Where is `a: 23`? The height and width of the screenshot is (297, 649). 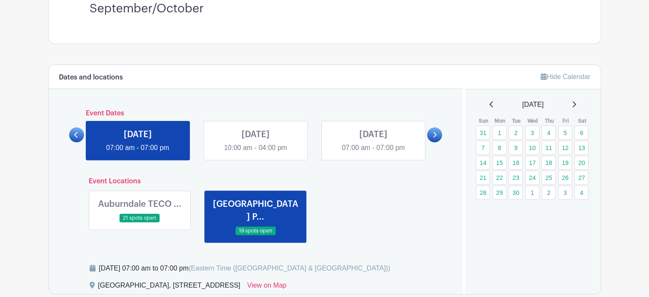 a: 23 is located at coordinates (515, 177).